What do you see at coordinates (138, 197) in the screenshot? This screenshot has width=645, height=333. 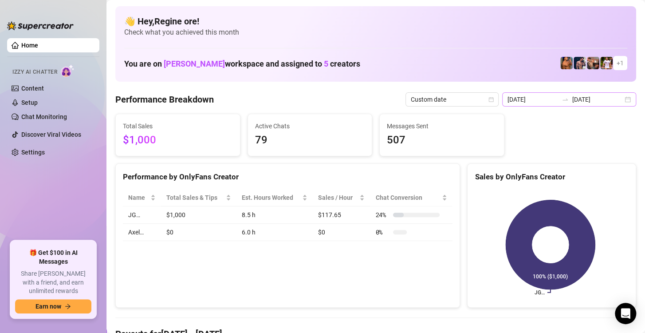 I see `span: Name` at bounding box center [138, 197].